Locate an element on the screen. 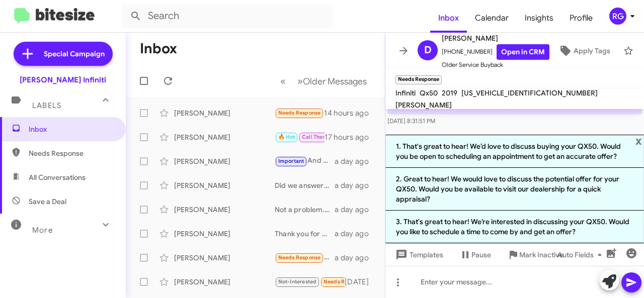 The image size is (644, 298). div: Did we answer all of your questions? Are you still in the market for a vehicle? is located at coordinates (304, 185).